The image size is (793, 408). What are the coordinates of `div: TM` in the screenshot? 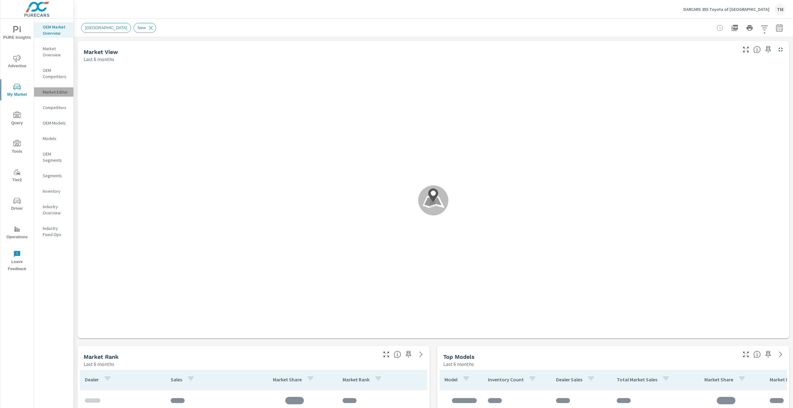 It's located at (780, 9).